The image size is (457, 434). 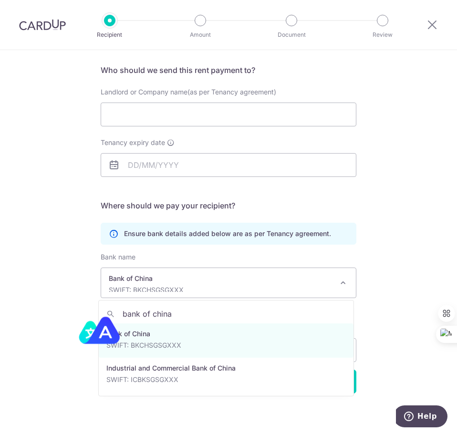 I want to click on p: Review, so click(x=382, y=35).